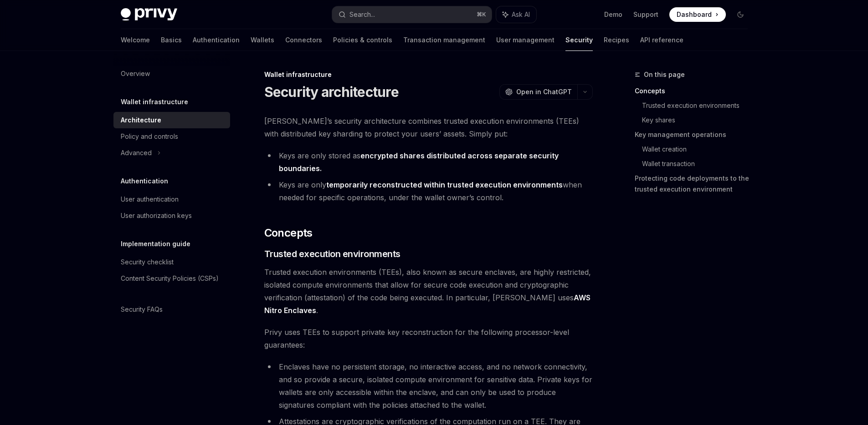  What do you see at coordinates (698, 120) in the screenshot?
I see `a: Key shares` at bounding box center [698, 120].